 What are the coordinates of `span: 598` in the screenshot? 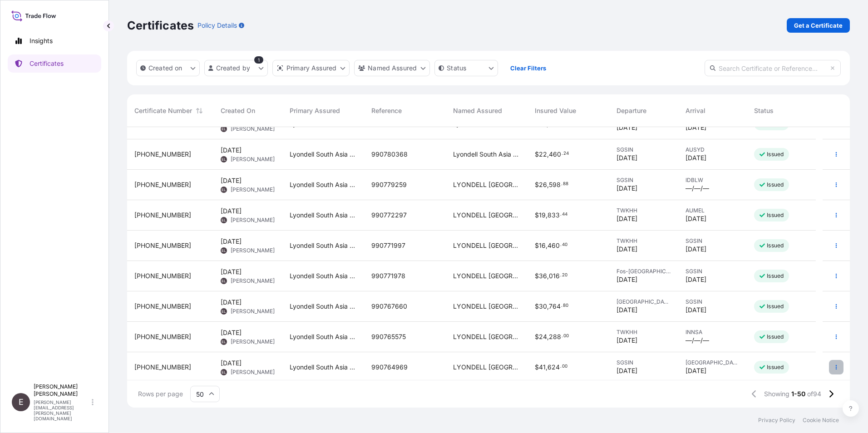 It's located at (554, 185).